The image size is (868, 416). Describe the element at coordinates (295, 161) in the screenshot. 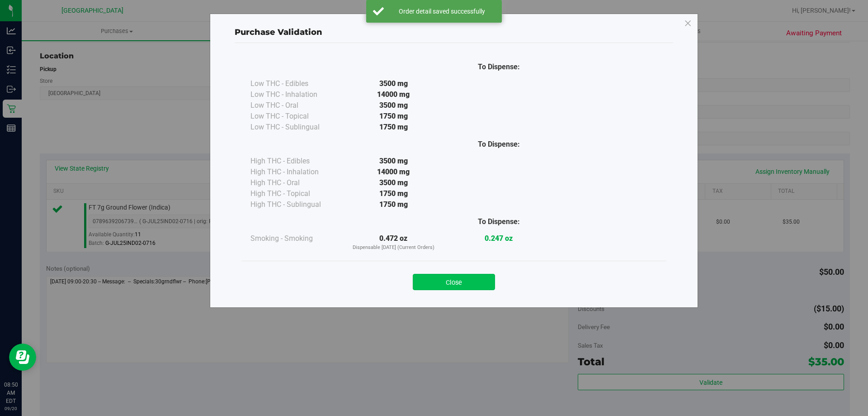

I see `div: High THC - Edibles` at that location.